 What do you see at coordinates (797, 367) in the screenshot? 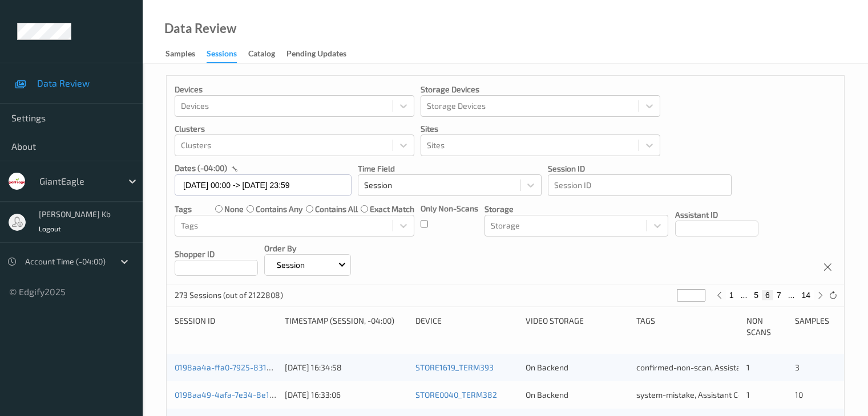
I see `span: 3` at bounding box center [797, 367].